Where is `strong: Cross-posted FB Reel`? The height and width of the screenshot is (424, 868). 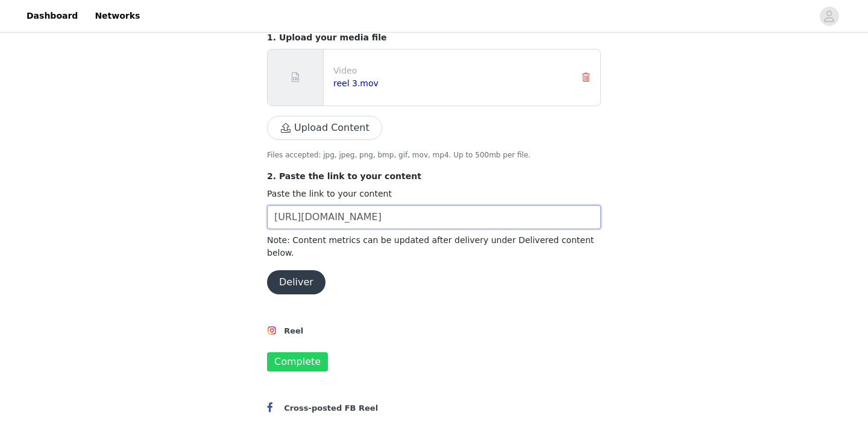 strong: Cross-posted FB Reel is located at coordinates (331, 408).